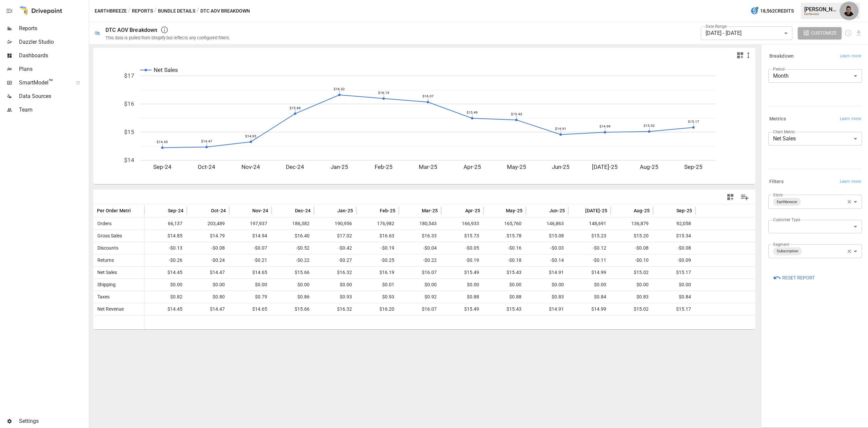 This screenshot has height=428, width=868. Describe the element at coordinates (420, 309) in the screenshot. I see `span: $16.07` at that location.